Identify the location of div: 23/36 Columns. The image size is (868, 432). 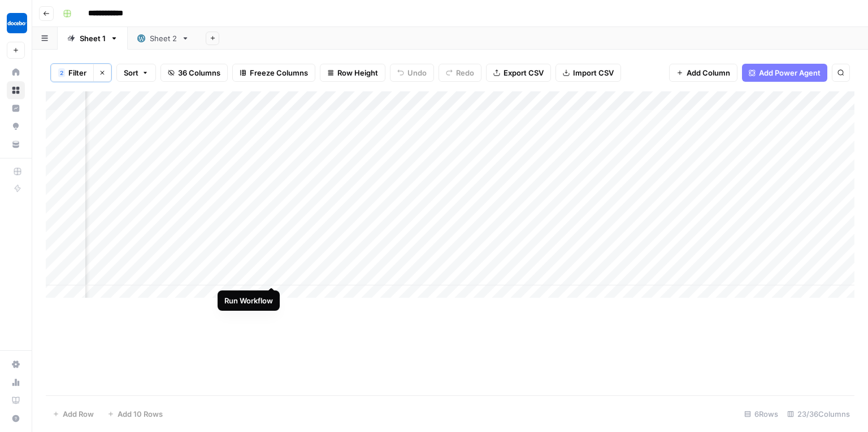
(818, 414).